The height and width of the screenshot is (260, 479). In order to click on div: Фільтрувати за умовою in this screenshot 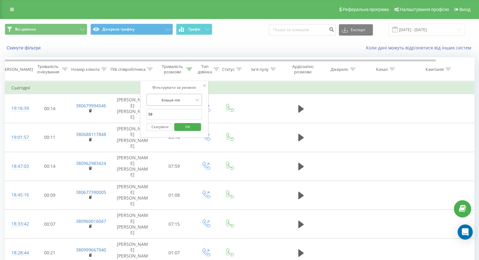, I will do `click(174, 88)`.